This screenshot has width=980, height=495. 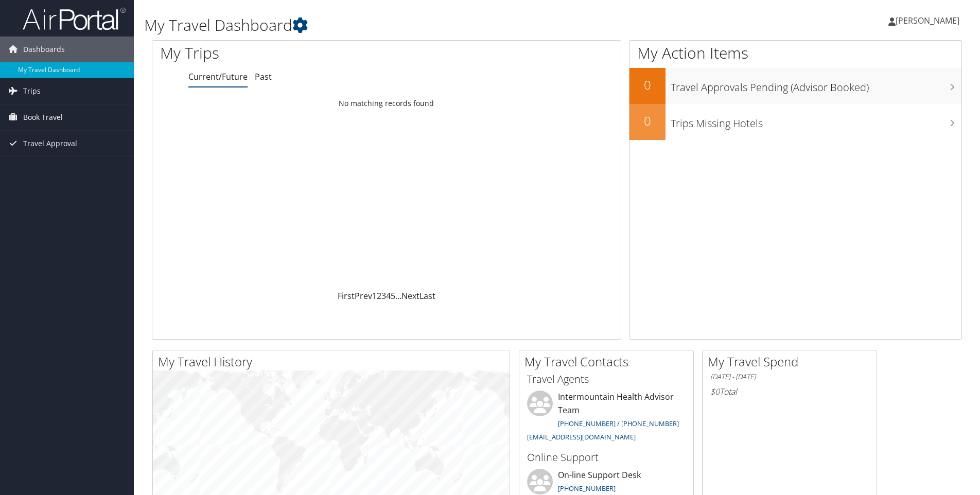 I want to click on h6: Total, so click(x=790, y=391).